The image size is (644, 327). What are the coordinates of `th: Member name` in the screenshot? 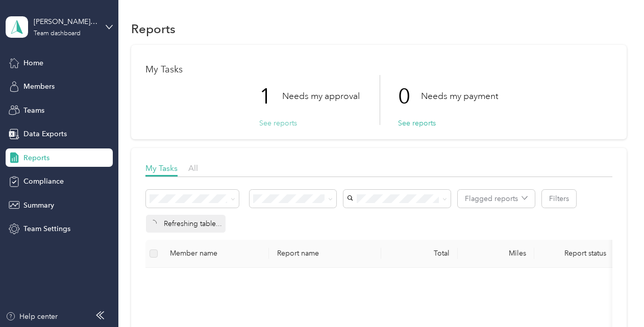 It's located at (215, 254).